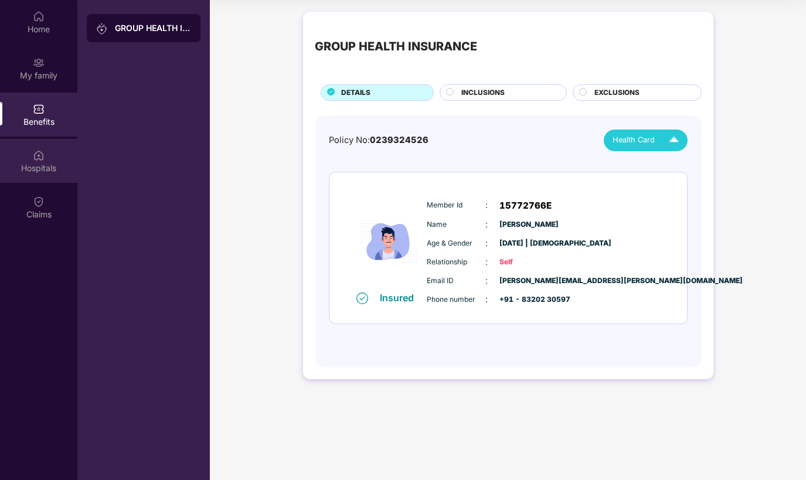  I want to click on span: 15772766E, so click(525, 206).